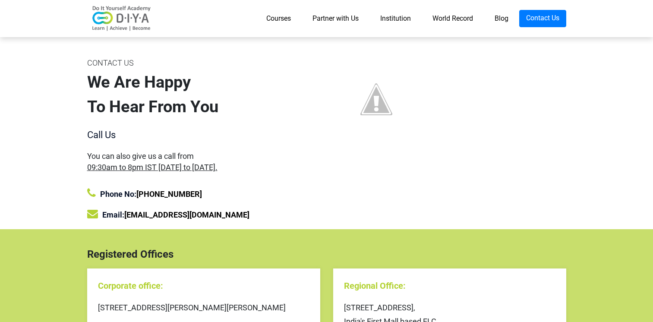 The width and height of the screenshot is (653, 322). Describe the element at coordinates (204, 63) in the screenshot. I see `div: CONTACT US` at that location.